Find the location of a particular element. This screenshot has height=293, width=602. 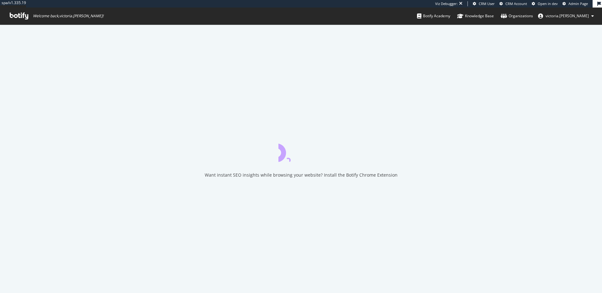

a: Admin Page is located at coordinates (575, 4).